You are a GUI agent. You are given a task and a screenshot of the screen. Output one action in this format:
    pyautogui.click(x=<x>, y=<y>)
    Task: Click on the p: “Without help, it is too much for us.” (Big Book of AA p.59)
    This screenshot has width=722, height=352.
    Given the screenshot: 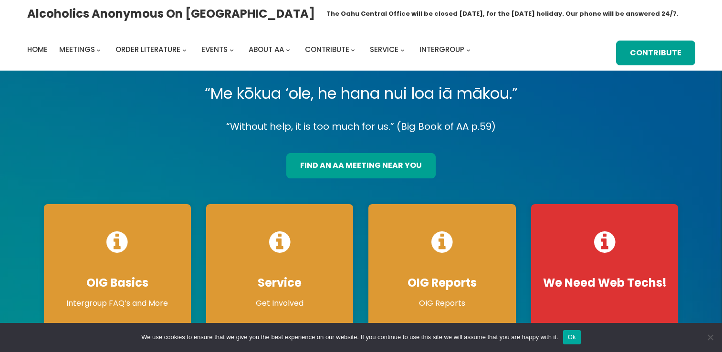 What is the action you would take?
    pyautogui.click(x=361, y=126)
    